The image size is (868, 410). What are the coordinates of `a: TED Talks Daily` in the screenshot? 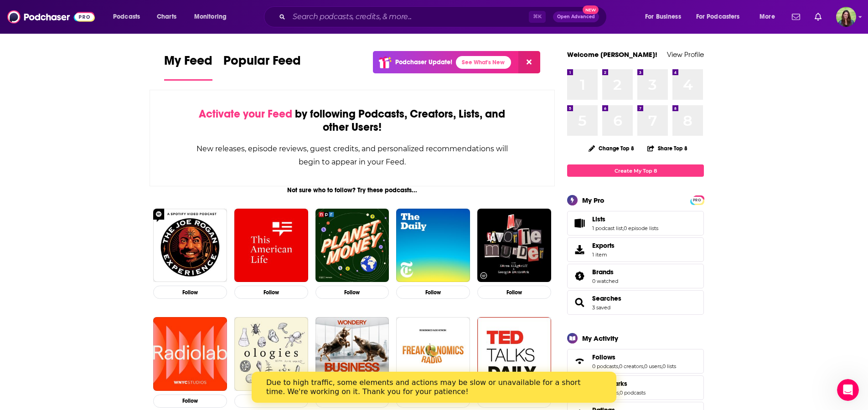 It's located at (514, 354).